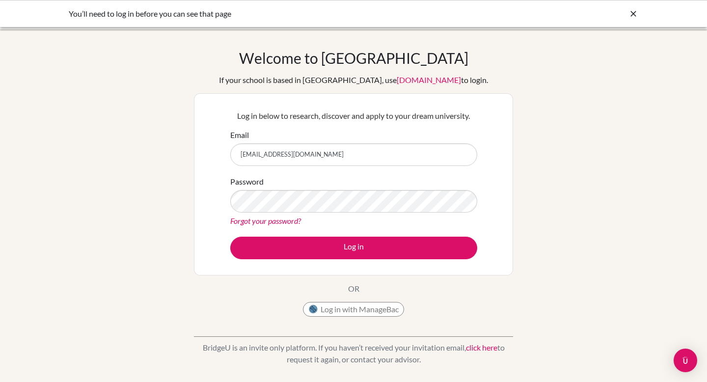 Image resolution: width=707 pixels, height=382 pixels. What do you see at coordinates (240, 135) in the screenshot?
I see `label: Email` at bounding box center [240, 135].